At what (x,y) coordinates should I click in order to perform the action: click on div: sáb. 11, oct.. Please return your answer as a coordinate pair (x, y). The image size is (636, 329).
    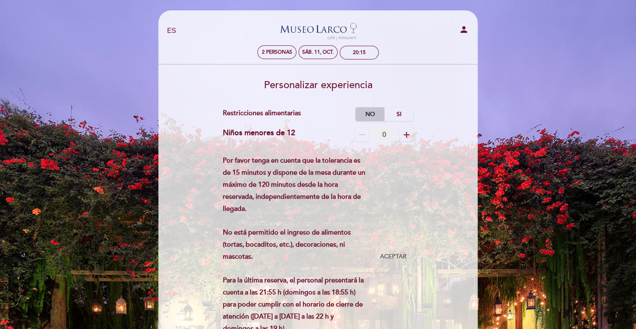
    Looking at the image, I should click on (318, 52).